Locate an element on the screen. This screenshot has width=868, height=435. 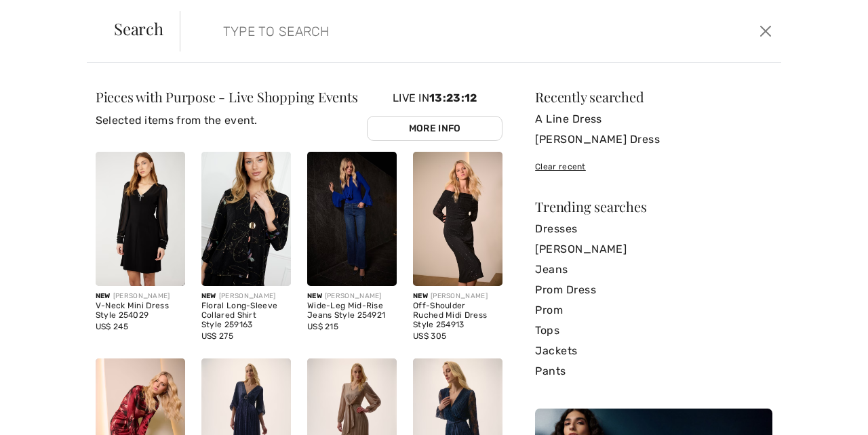
span: US$ 275 is located at coordinates (217, 336).